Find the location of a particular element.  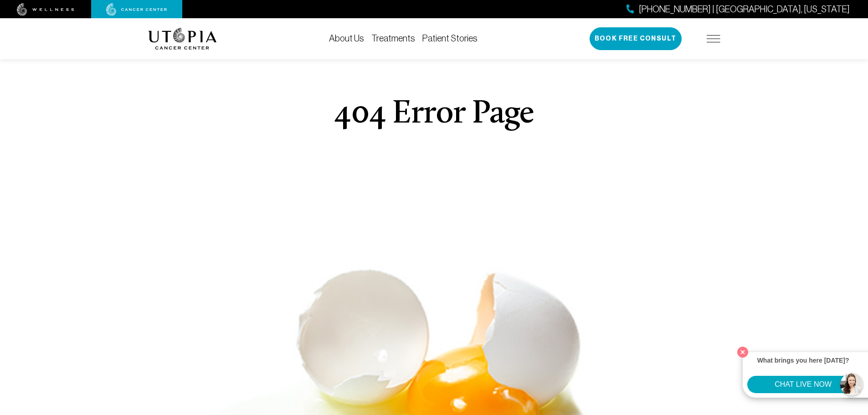

button: Book Free Consult is located at coordinates (636, 39).